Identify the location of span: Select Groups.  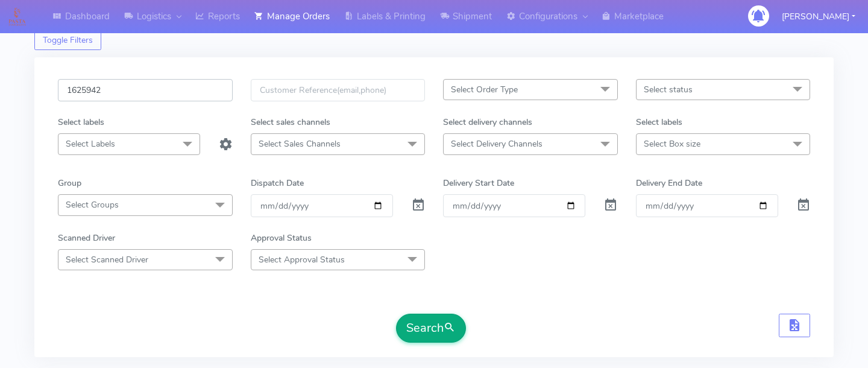
(92, 205).